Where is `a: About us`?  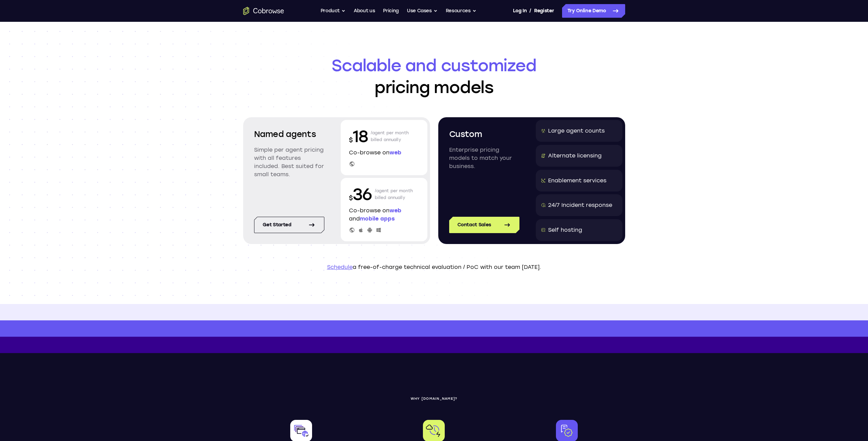 a: About us is located at coordinates (364, 11).